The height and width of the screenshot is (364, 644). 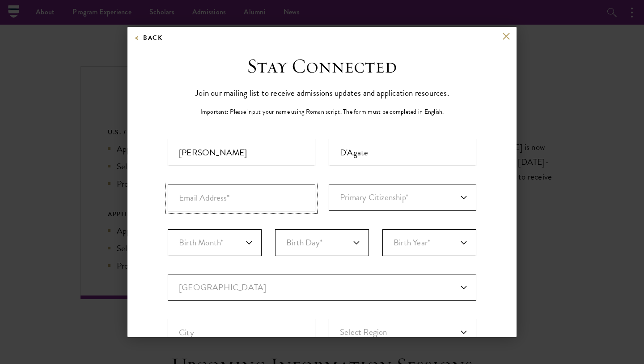 What do you see at coordinates (322, 251) in the screenshot?
I see `div: Birthdate*` at bounding box center [322, 251].